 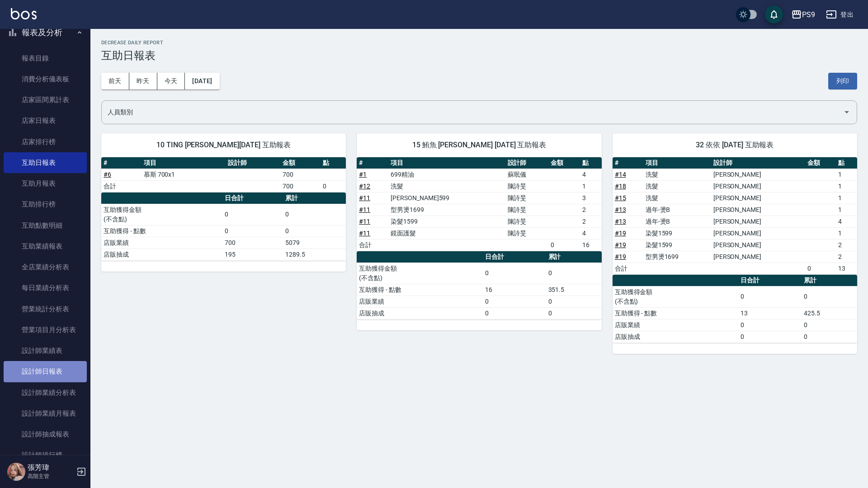 What do you see at coordinates (774, 14) in the screenshot?
I see `button: save` at bounding box center [774, 14].